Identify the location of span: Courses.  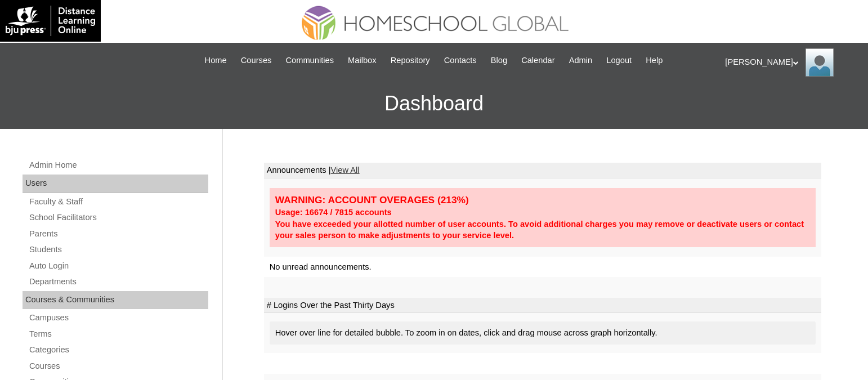
(256, 60).